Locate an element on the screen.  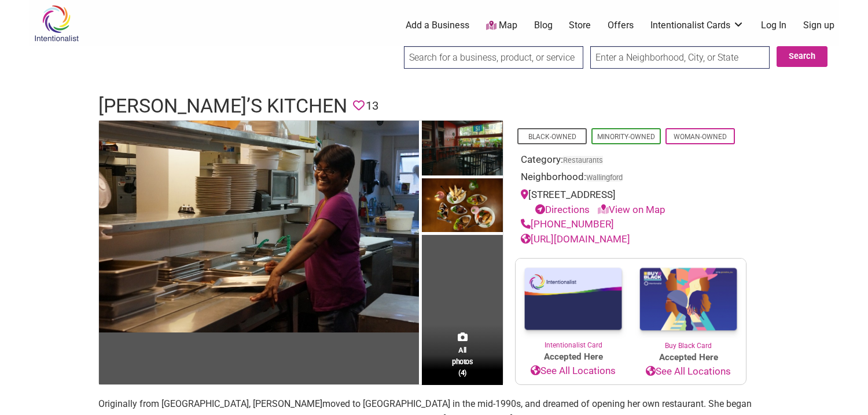
a: Woman-Owned is located at coordinates (700, 137).